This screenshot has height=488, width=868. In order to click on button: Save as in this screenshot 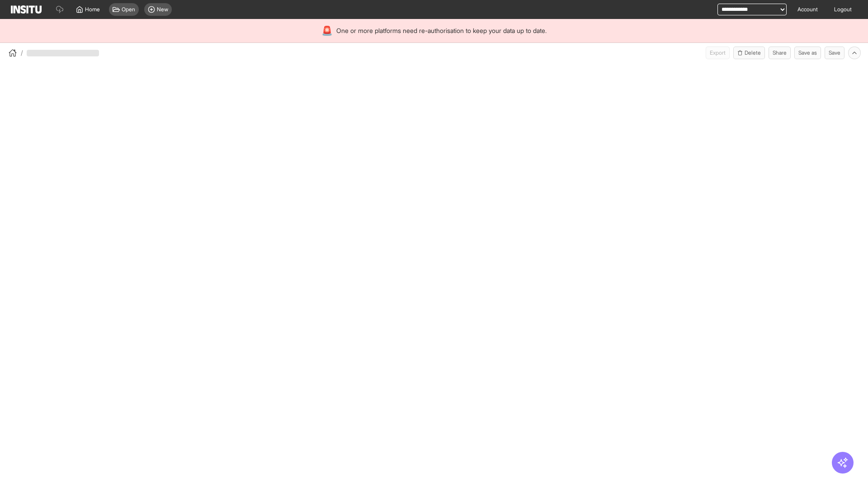, I will do `click(807, 53)`.